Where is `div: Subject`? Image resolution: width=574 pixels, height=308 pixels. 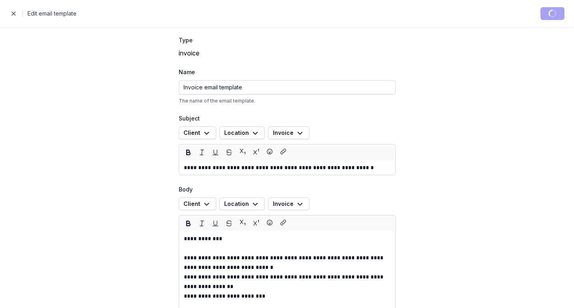 div: Subject is located at coordinates (287, 118).